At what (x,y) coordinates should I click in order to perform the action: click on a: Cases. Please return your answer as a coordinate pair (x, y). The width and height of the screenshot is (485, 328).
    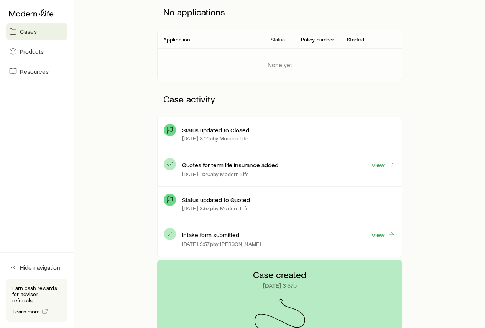
    Looking at the image, I should click on (37, 31).